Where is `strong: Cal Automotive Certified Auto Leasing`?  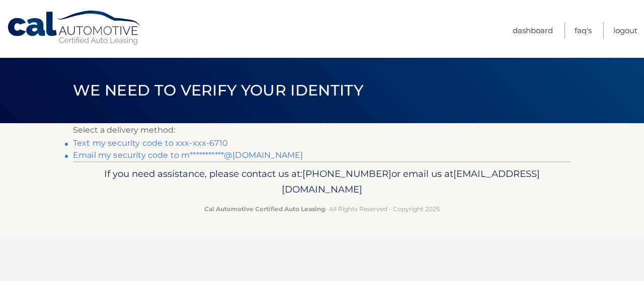
strong: Cal Automotive Certified Auto Leasing is located at coordinates (265, 209).